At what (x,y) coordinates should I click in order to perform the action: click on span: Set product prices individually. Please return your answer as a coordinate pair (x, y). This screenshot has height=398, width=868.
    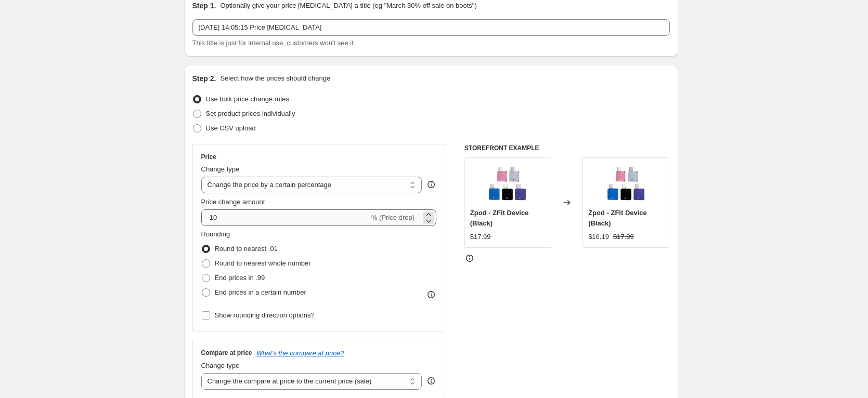
    Looking at the image, I should click on (251, 113).